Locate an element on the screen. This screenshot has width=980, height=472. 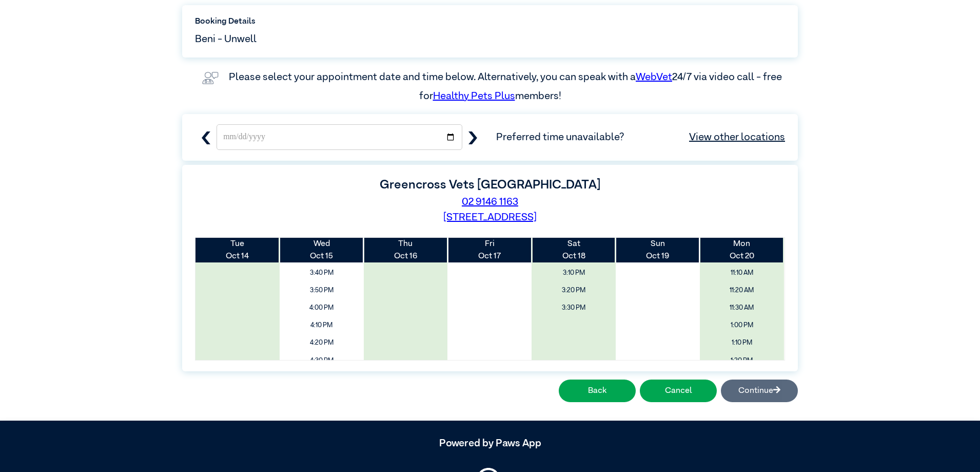
span: 1:20 PM is located at coordinates (742, 360).